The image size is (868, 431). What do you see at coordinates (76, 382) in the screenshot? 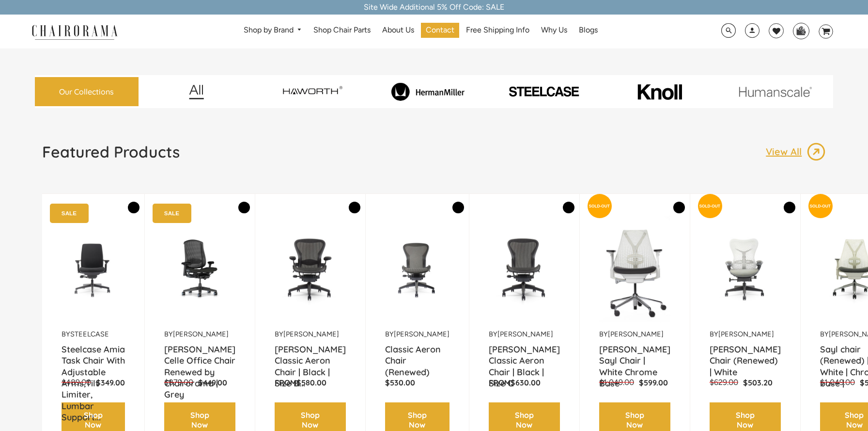
I see `span: $489.00` at bounding box center [76, 382].